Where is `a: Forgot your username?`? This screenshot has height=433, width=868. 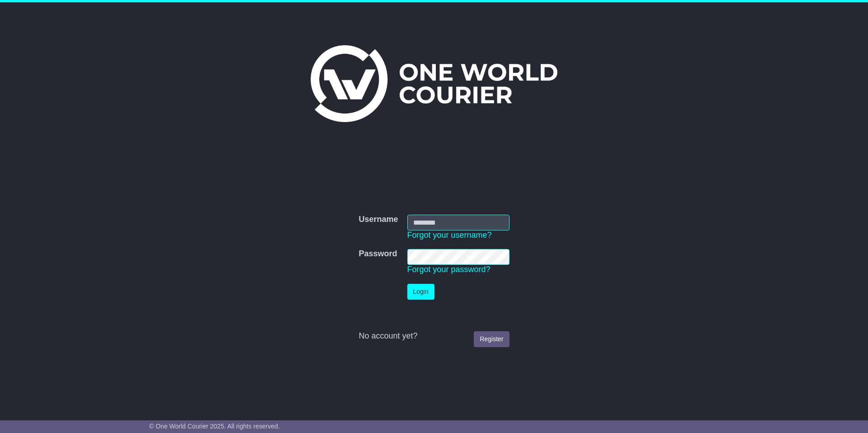 a: Forgot your username? is located at coordinates (449, 235).